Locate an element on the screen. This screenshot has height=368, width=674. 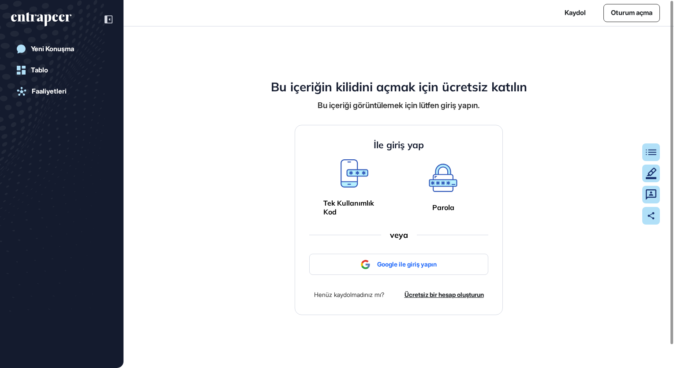
div: Faaliyetleri is located at coordinates (49, 91).